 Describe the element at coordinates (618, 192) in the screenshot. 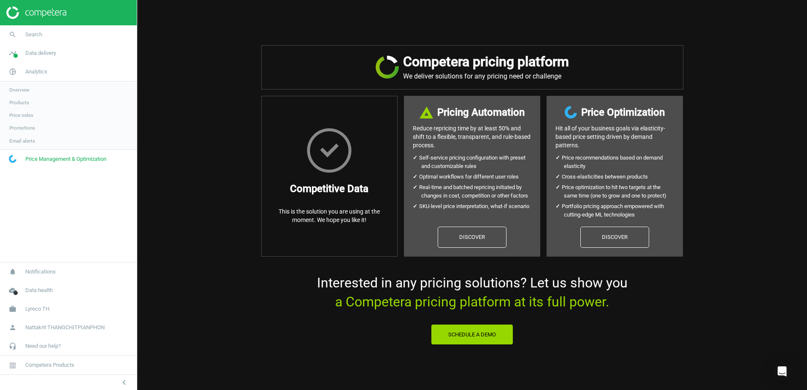

I see `li: Price optimization to hit two targets at the same time (one to grow and one to protect)` at that location.